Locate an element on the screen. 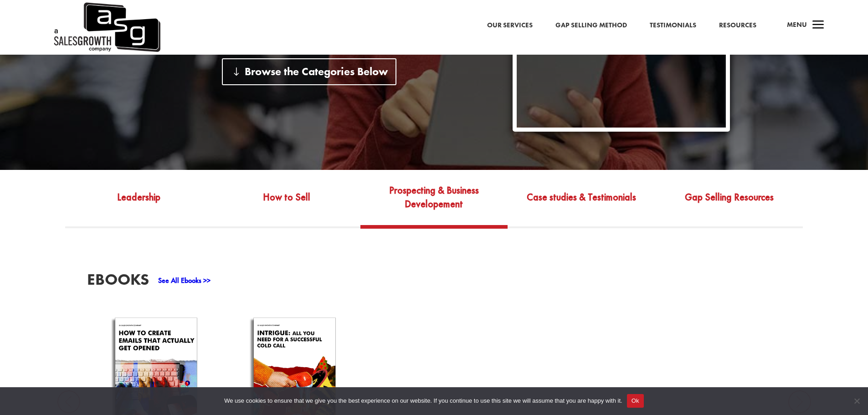 Image resolution: width=868 pixels, height=415 pixels. a: Gap Selling Resources is located at coordinates (729, 204).